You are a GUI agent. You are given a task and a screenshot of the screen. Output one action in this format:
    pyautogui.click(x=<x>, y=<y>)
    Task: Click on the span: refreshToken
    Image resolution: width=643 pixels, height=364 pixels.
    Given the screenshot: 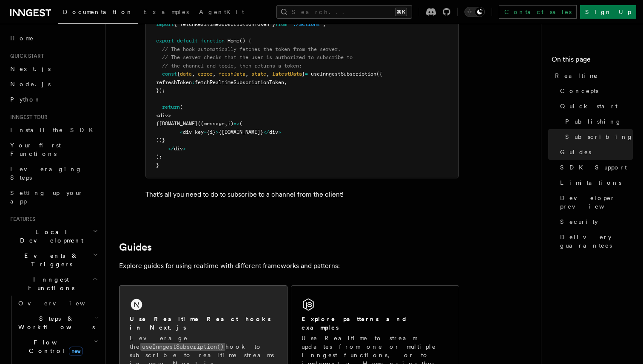 What is the action you would take?
    pyautogui.click(x=174, y=82)
    